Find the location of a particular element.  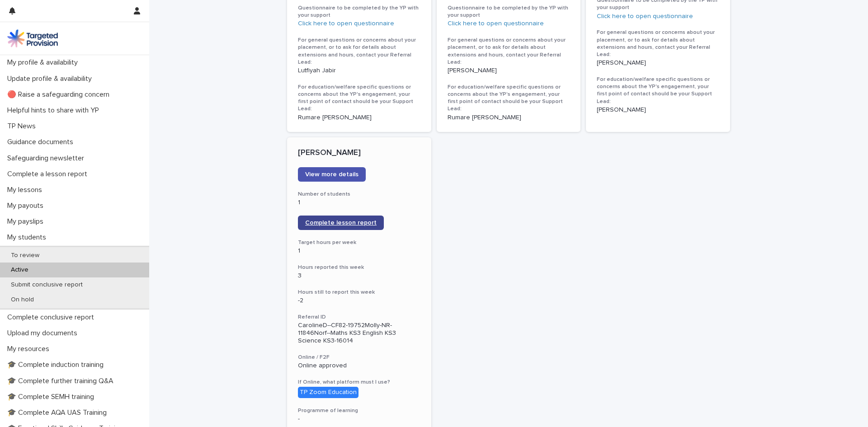

div: TP Zoom Education is located at coordinates (328, 392).